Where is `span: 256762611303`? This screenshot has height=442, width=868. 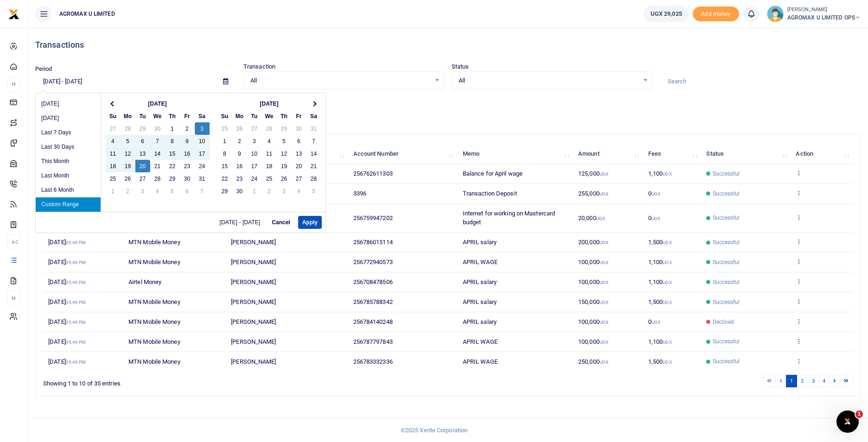
span: 256762611303 is located at coordinates (373, 173).